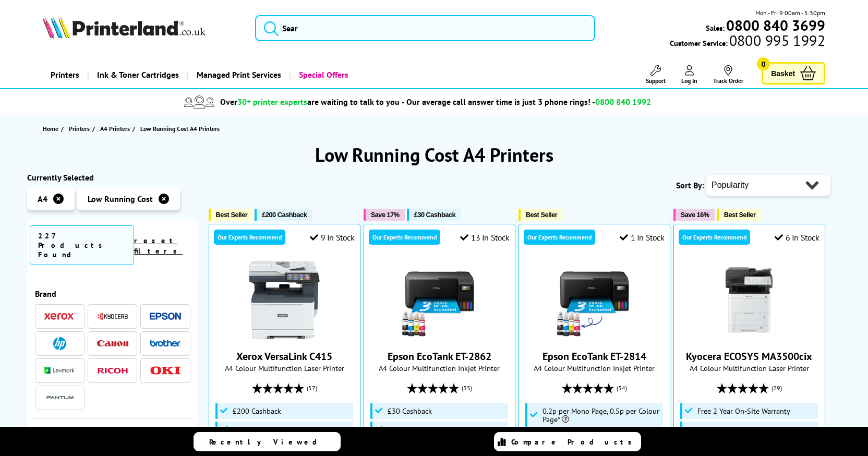 The width and height of the screenshot is (868, 456). I want to click on span: A4 Colour Multifunction Laser Printer, so click(749, 368).